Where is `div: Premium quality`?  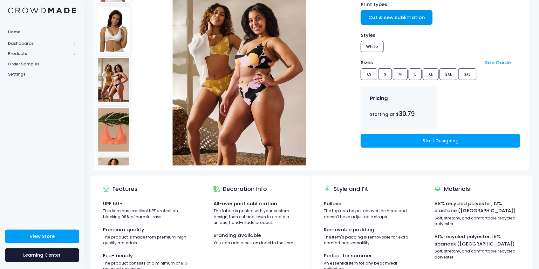 div: Premium quality is located at coordinates (146, 230).